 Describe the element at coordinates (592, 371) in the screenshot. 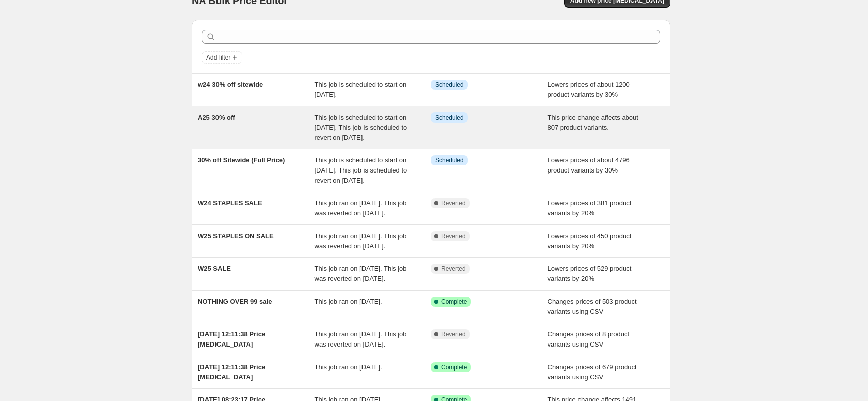

I see `span: Changes prices of 679 product variants using CSV` at that location.